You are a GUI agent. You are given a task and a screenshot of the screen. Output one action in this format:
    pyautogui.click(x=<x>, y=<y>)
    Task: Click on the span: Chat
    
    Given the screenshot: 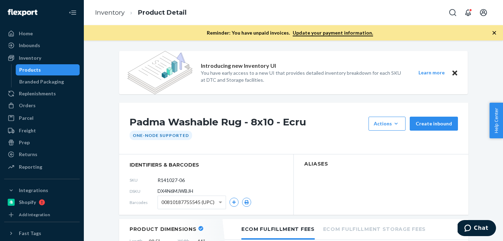 What is the action you would take?
    pyautogui.click(x=23, y=8)
    